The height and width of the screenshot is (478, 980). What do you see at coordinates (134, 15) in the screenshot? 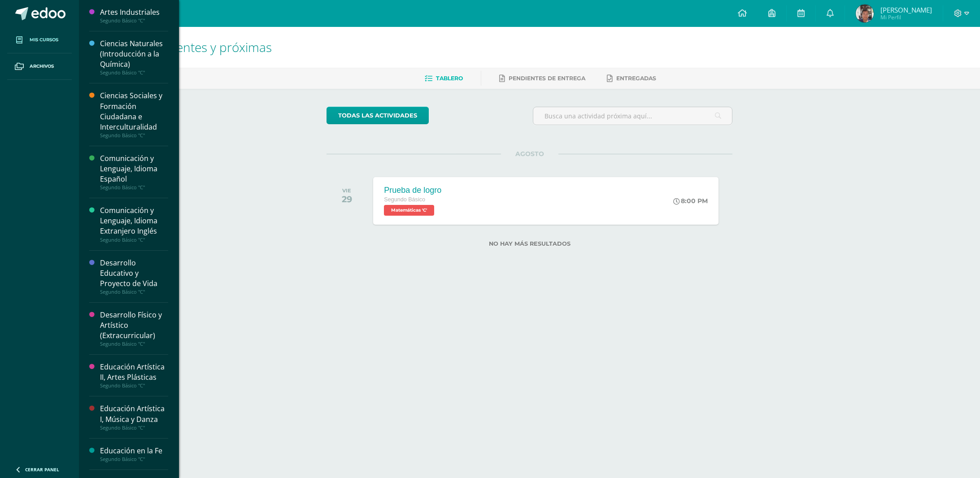
I see `a: Artes IndustrialesSegundo Básico "C"` at bounding box center [134, 15].